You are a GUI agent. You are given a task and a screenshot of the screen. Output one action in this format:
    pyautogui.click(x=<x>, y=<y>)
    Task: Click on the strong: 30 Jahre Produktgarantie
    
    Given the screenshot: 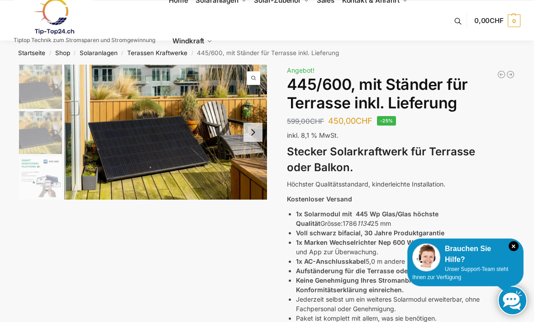 What is the action you would take?
    pyautogui.click(x=404, y=233)
    